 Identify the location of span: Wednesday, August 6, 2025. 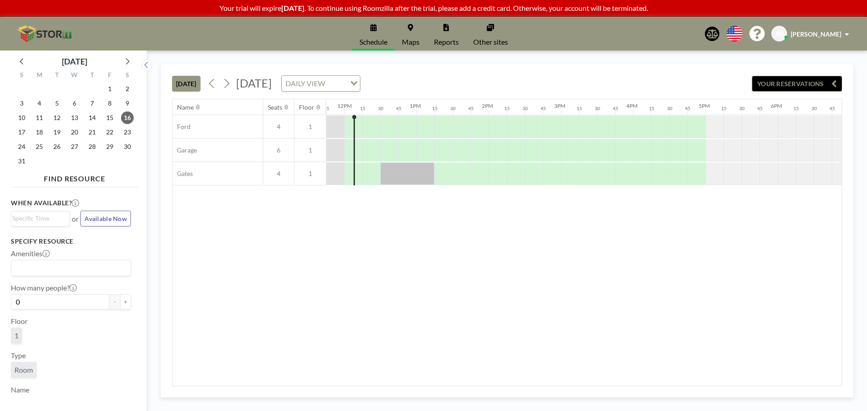
(75, 103).